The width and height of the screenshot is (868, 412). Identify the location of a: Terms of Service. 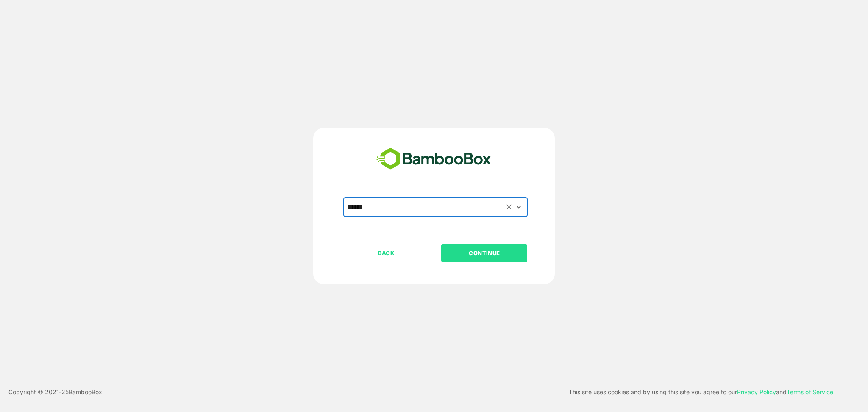
(810, 392).